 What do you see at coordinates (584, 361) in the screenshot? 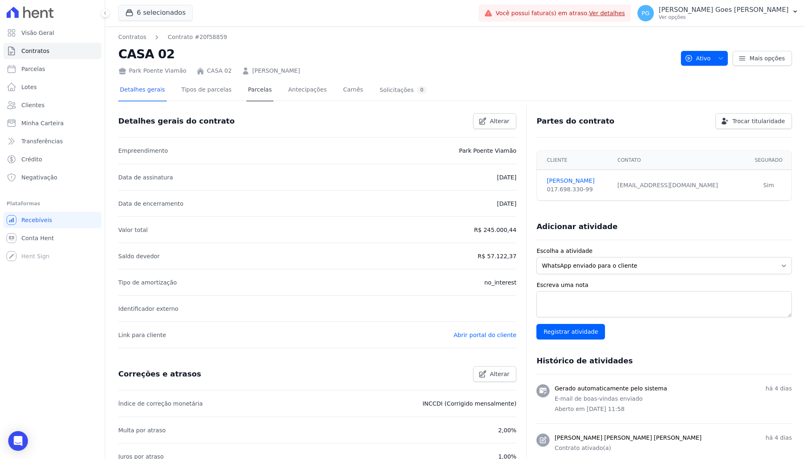
I see `h3: Histórico de atividades` at bounding box center [584, 361].